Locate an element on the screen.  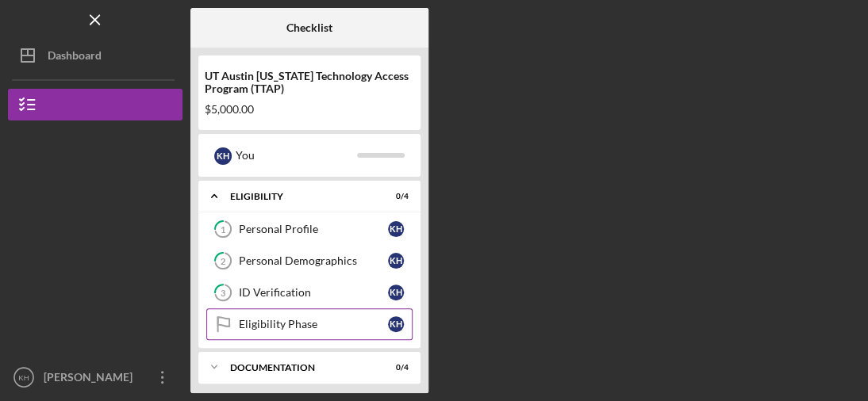
a: 3ID VerificationKH is located at coordinates (310, 293).